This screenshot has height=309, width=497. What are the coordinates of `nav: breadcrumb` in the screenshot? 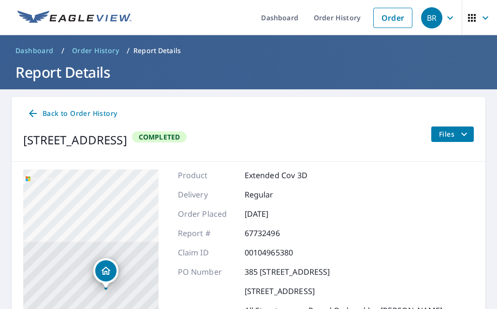 It's located at (248, 51).